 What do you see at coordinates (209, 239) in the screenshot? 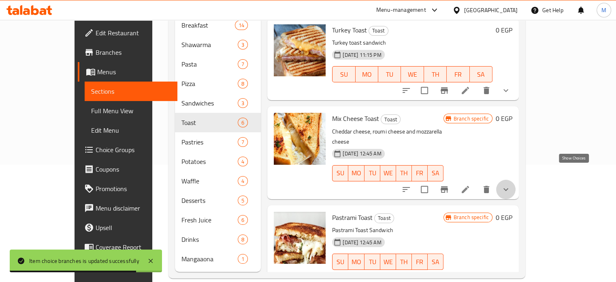
I see `span: Drinks` at bounding box center [209, 239].